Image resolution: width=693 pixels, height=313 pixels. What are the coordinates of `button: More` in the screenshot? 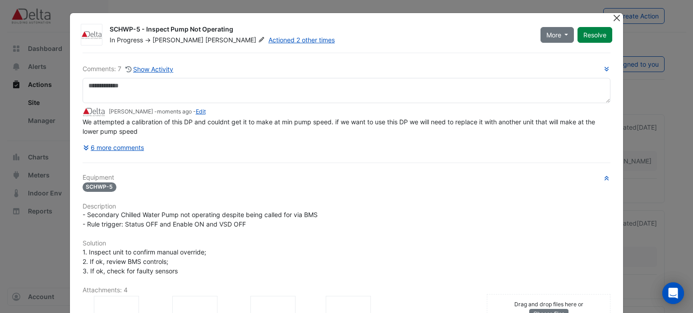 It's located at (557, 35).